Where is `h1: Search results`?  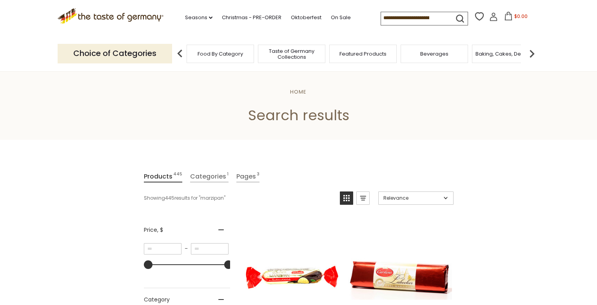
h1: Search results is located at coordinates (298, 115).